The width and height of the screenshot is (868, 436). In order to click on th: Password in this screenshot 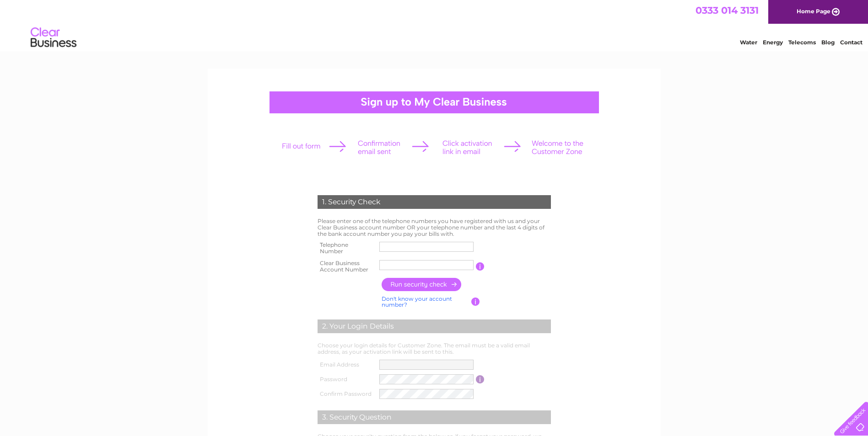, I will do `click(346, 379)`.